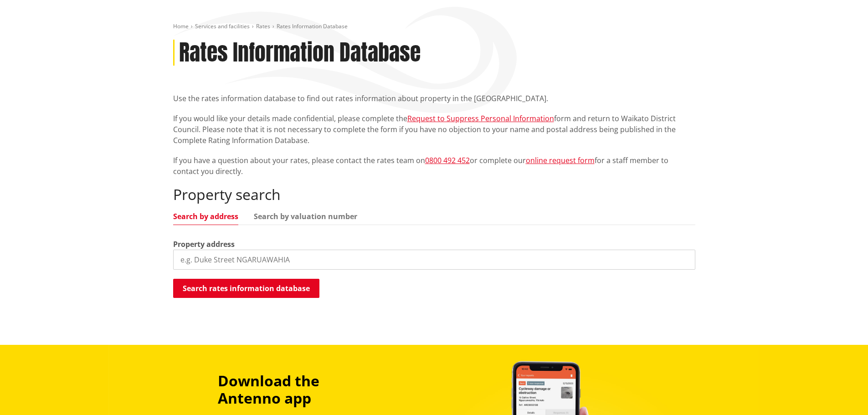 Image resolution: width=868 pixels, height=415 pixels. I want to click on a: online request form, so click(560, 161).